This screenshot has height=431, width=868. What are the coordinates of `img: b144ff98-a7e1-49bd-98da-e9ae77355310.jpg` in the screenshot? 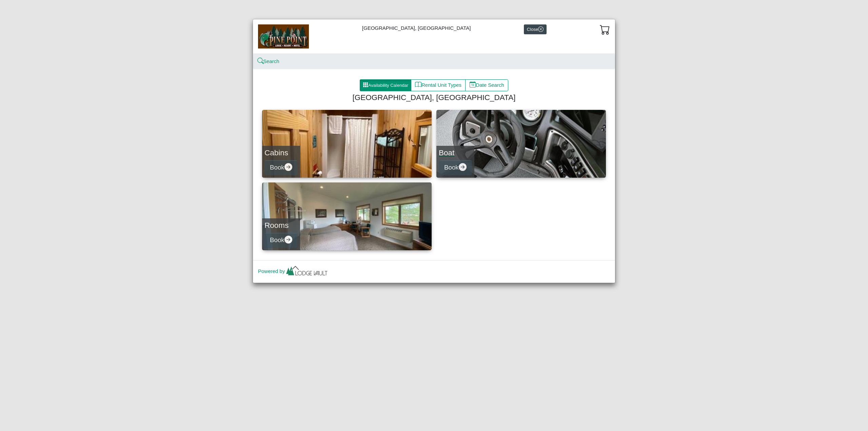 It's located at (284, 36).